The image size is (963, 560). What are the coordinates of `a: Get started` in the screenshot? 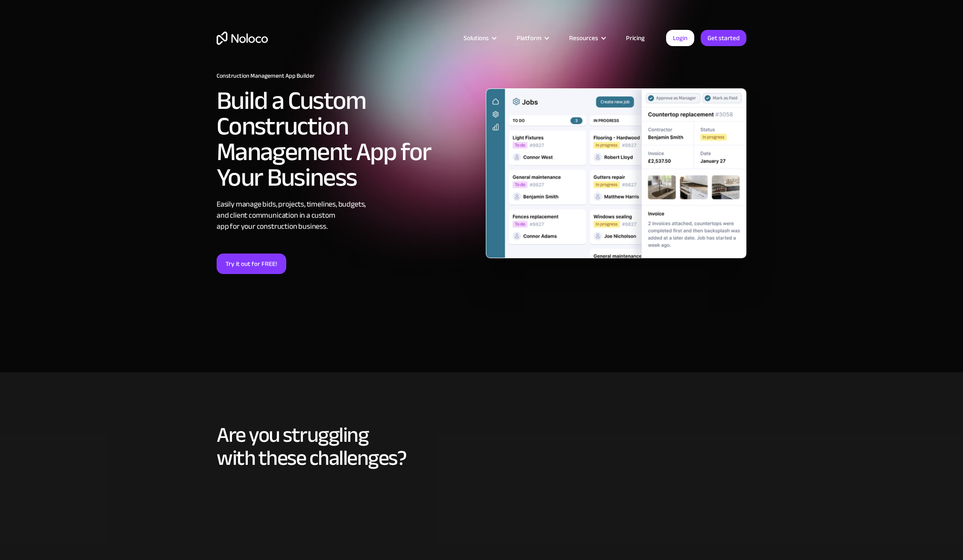 It's located at (723, 38).